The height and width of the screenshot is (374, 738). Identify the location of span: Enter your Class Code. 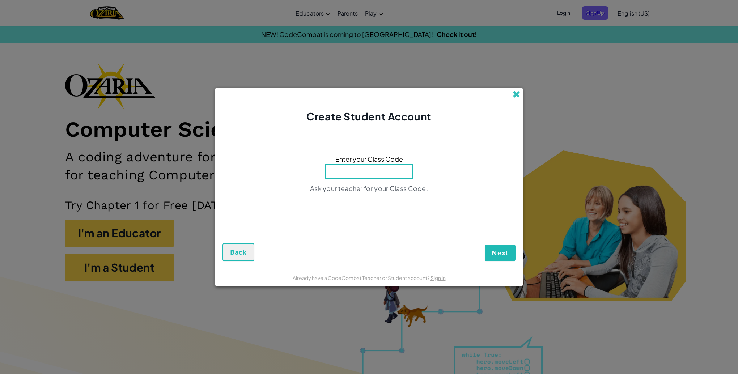
(369, 159).